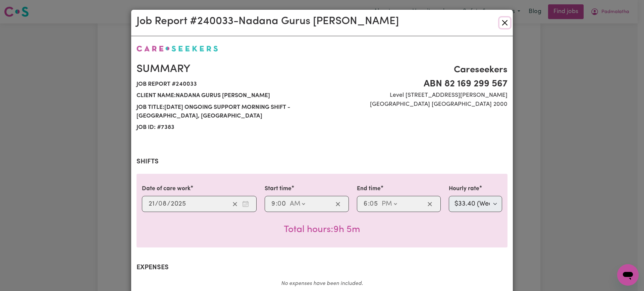 The height and width of the screenshot is (291, 644). Describe the element at coordinates (464, 189) in the screenshot. I see `label: Hourly rate` at that location.